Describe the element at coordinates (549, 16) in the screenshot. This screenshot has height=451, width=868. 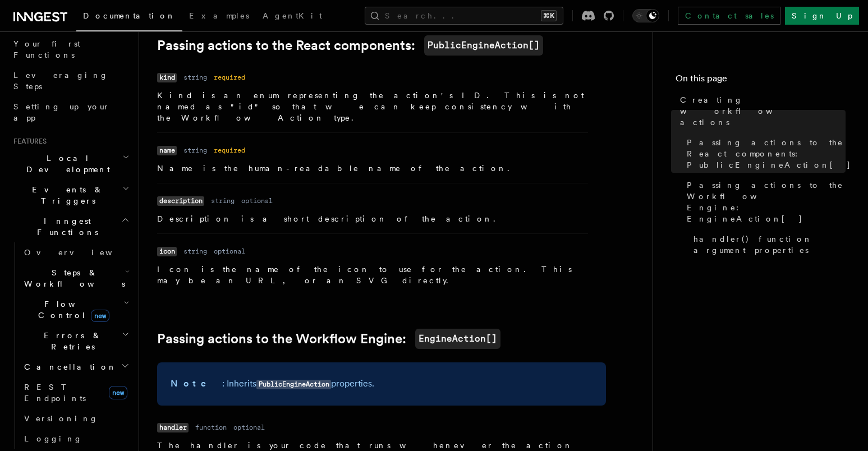
I see `kbd: ⌘K` at that location.